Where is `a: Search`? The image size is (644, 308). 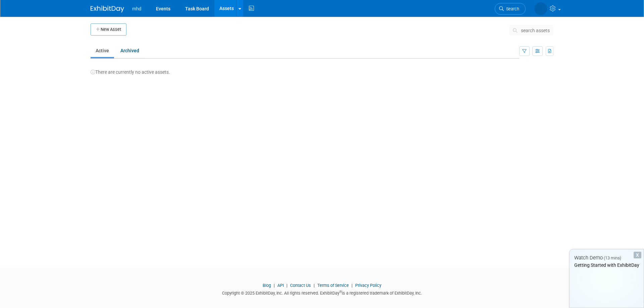
a: Search is located at coordinates (510, 9).